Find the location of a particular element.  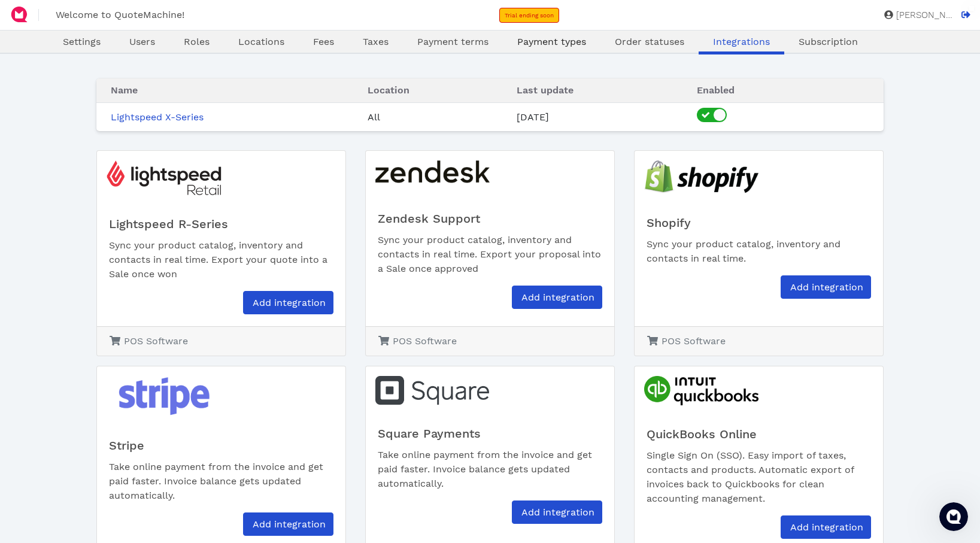

span: Sync your product catalog, inventory and contacts in real time. Export your quote into a Sale onc... is located at coordinates (218, 259).